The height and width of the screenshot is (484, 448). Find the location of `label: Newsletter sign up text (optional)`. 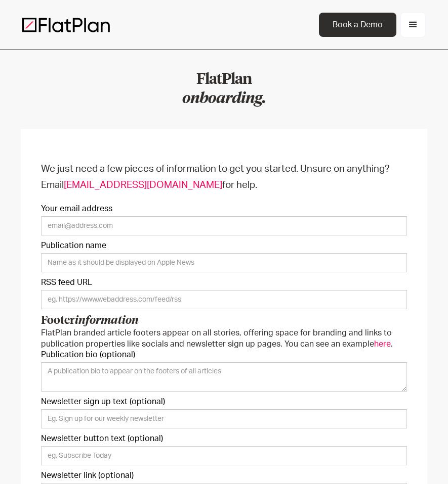

label: Newsletter sign up text (optional) is located at coordinates (224, 402).